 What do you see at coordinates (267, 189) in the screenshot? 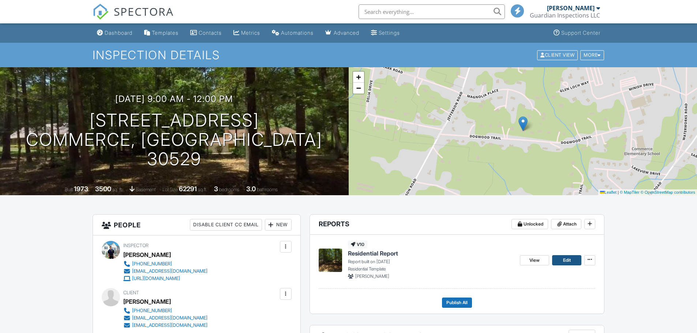
I see `span: bathrooms` at bounding box center [267, 189].